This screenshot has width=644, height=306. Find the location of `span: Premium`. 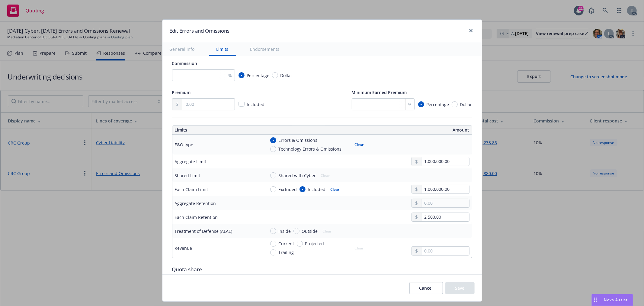

span: Premium is located at coordinates (181, 92).